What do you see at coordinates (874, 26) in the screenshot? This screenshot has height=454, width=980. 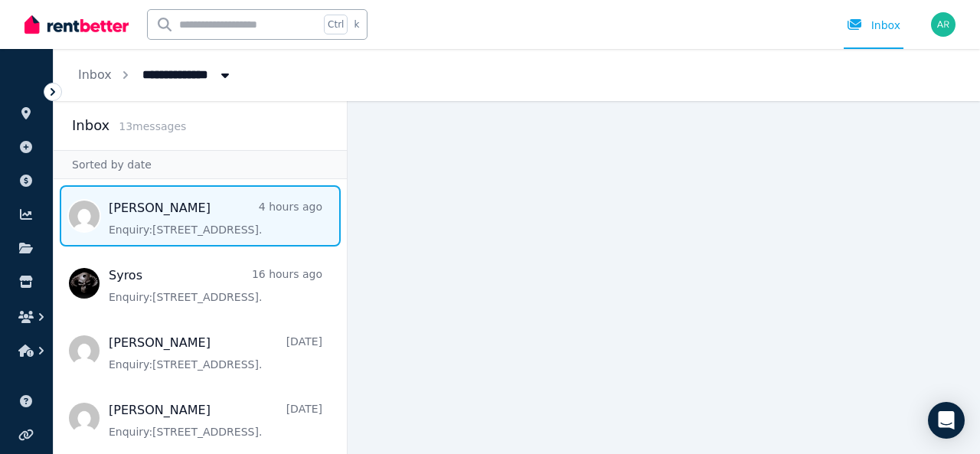 I see `div: Inbox` at bounding box center [874, 26].